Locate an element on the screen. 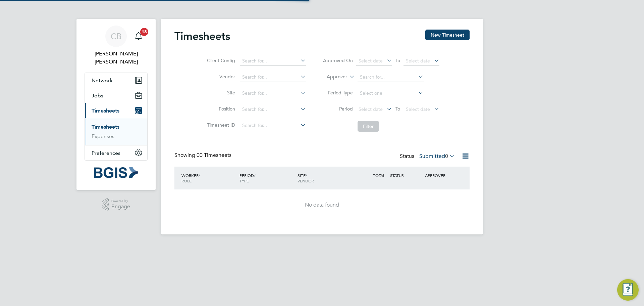 The image size is (644, 306). label: Submitted is located at coordinates (437, 156).